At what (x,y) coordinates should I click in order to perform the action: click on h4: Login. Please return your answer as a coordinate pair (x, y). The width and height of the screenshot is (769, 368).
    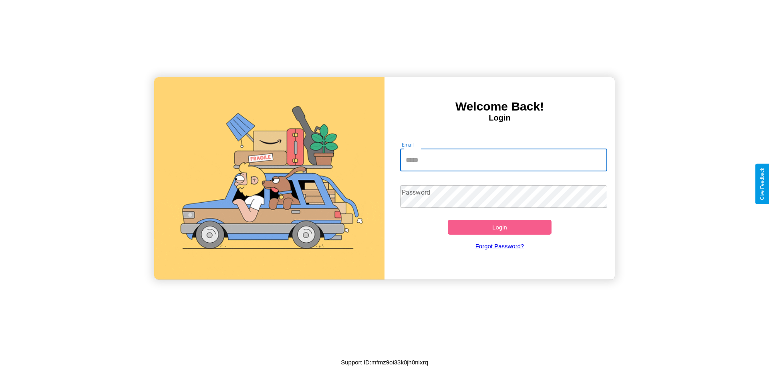
    Looking at the image, I should click on (499, 118).